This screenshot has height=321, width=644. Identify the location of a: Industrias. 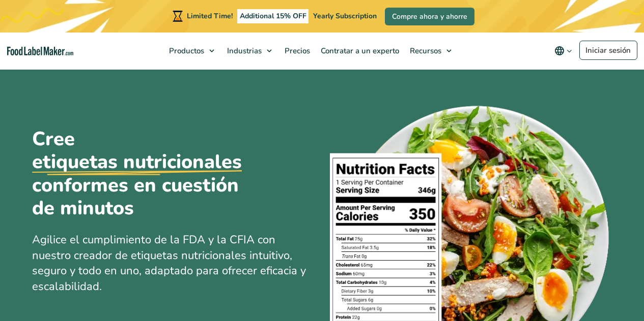
(249, 51).